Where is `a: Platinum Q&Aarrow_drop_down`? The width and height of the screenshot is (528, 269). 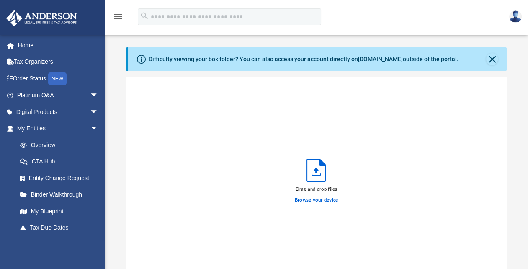
a: Platinum Q&Aarrow_drop_down is located at coordinates (58, 95).